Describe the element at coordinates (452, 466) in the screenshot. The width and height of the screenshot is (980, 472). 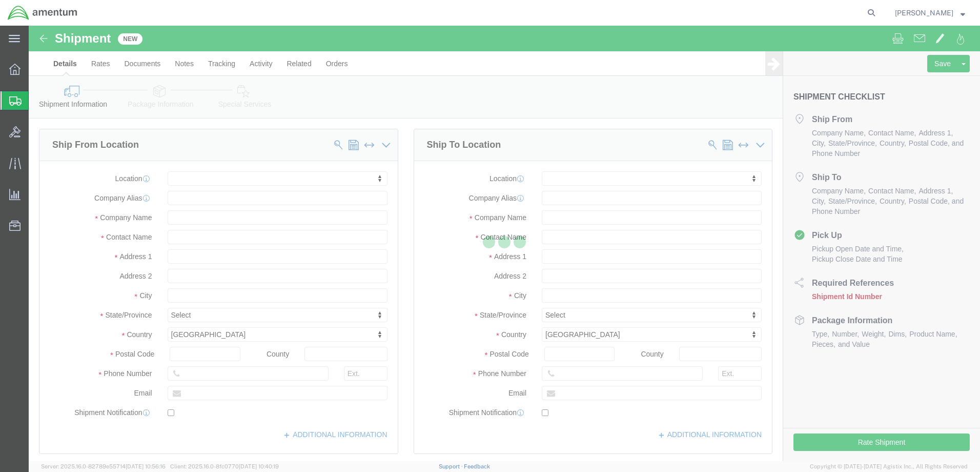
I see `a: Support` at that location.